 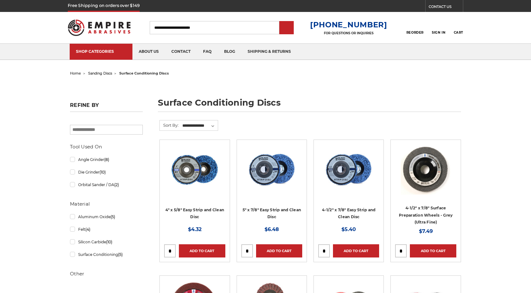 I want to click on span: $7.49, so click(x=426, y=231).